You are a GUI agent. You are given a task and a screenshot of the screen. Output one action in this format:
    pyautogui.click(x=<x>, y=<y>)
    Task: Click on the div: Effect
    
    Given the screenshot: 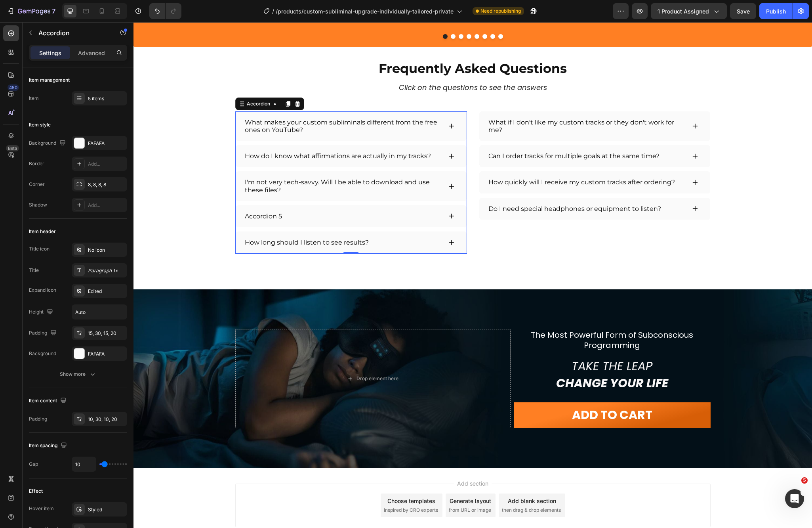 What is the action you would take?
    pyautogui.click(x=35, y=491)
    